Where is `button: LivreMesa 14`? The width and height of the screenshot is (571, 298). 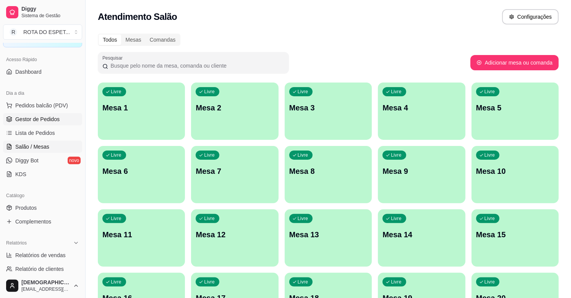 button: LivreMesa 14 is located at coordinates (421, 238).